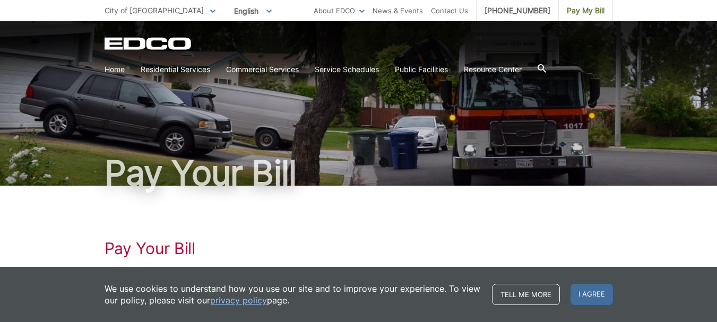 This screenshot has width=717, height=322. I want to click on span: Pay My Bill, so click(585, 11).